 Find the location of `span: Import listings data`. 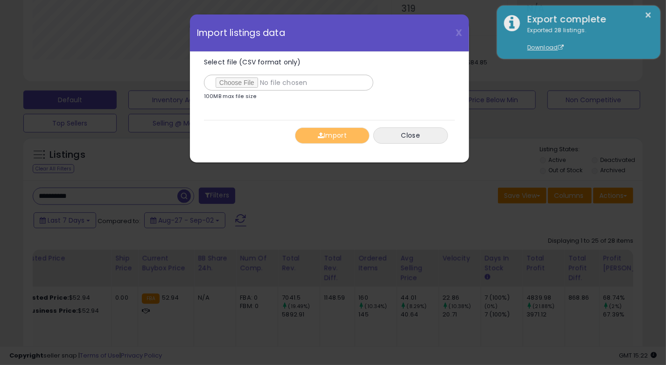

span: Import listings data is located at coordinates (241, 33).